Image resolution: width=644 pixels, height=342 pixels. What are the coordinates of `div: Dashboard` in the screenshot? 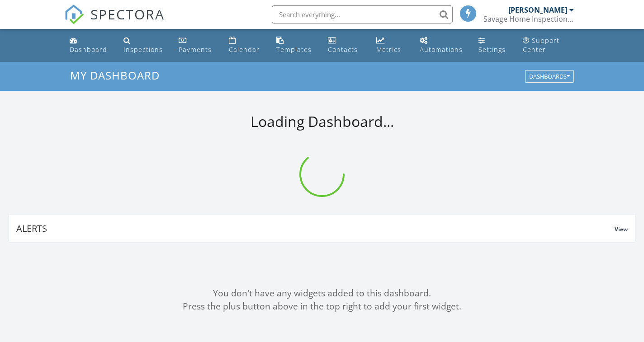 It's located at (88, 49).